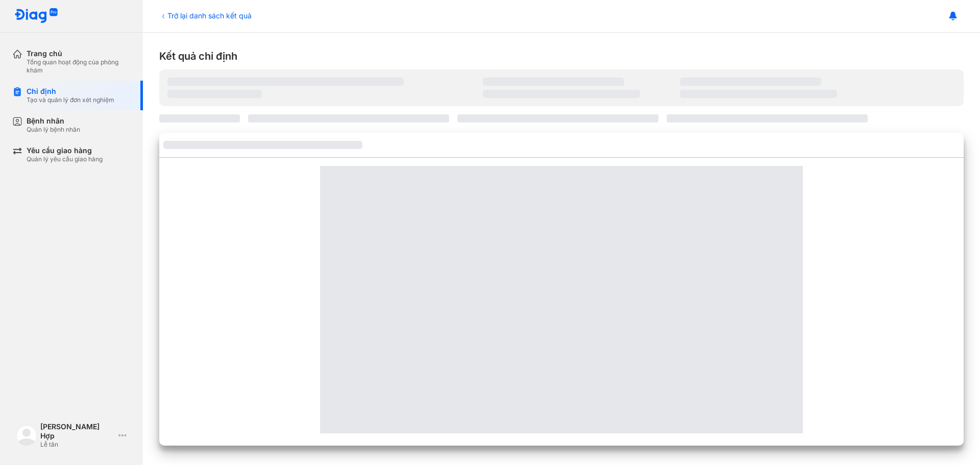  Describe the element at coordinates (78, 67) in the screenshot. I see `div: Tổng quan hoạt động của phòng khám` at that location.